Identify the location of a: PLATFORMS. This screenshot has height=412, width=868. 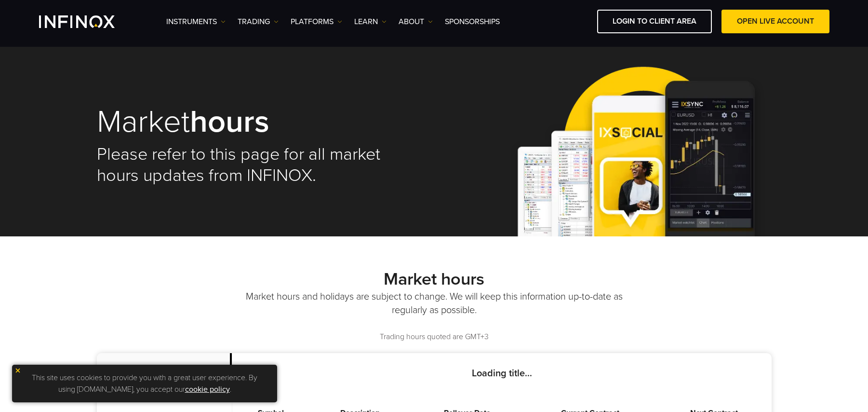
(316, 22).